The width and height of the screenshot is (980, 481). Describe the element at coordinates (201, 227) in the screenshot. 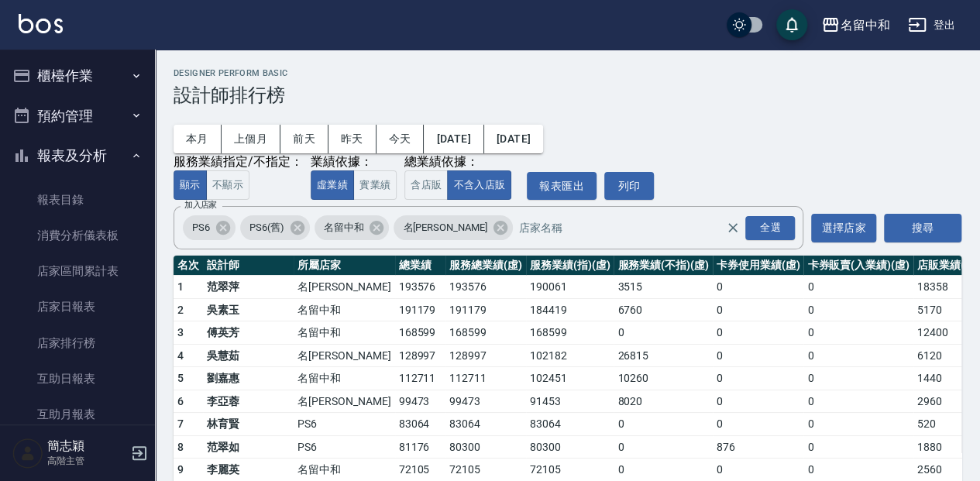

I see `span: PS6` at that location.